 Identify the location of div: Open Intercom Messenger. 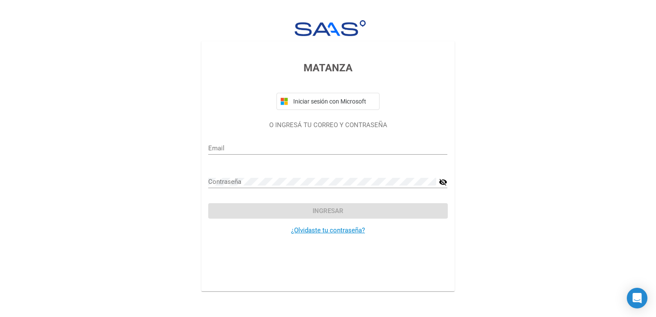
(637, 298).